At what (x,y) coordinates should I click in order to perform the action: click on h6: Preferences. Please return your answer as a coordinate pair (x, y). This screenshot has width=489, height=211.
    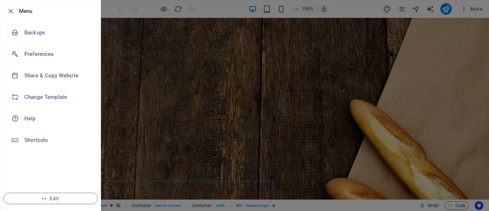
    Looking at the image, I should click on (57, 54).